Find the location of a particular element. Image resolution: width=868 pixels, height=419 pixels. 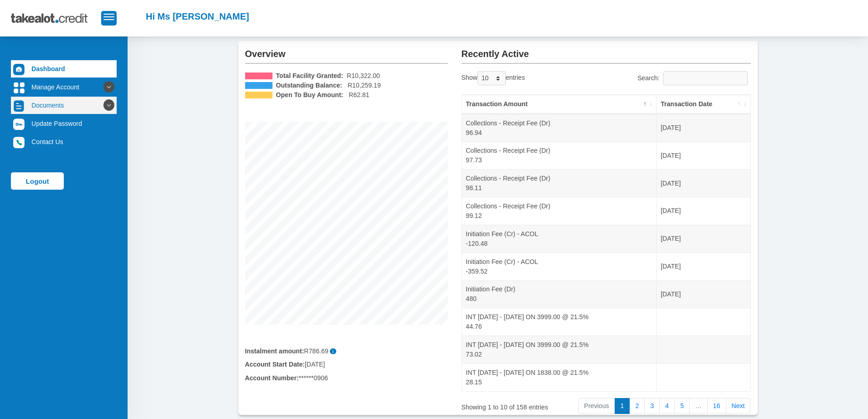

b: Total Facility Granted: is located at coordinates (310, 76).